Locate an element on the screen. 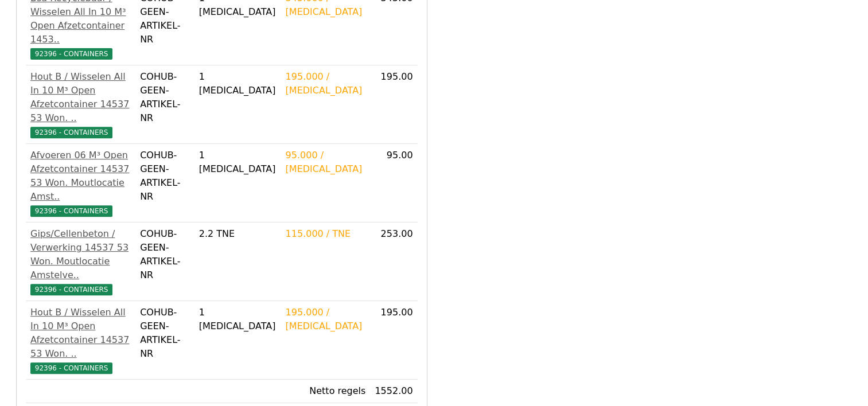 This screenshot has width=868, height=406. td: 253.00 is located at coordinates (393, 261).